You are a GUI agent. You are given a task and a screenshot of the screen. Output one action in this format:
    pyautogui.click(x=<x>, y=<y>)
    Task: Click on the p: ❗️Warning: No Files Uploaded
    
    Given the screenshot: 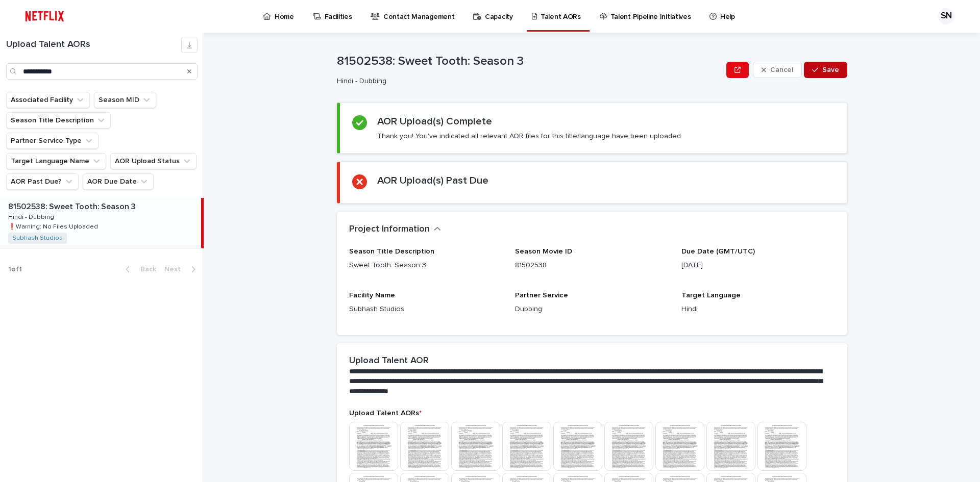 What is the action you would take?
    pyautogui.click(x=54, y=226)
    